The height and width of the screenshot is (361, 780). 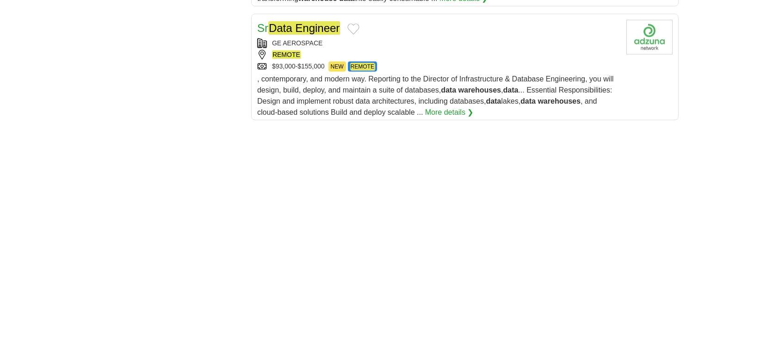 What do you see at coordinates (438, 43) in the screenshot?
I see `div: GE AEROSPACE` at bounding box center [438, 43].